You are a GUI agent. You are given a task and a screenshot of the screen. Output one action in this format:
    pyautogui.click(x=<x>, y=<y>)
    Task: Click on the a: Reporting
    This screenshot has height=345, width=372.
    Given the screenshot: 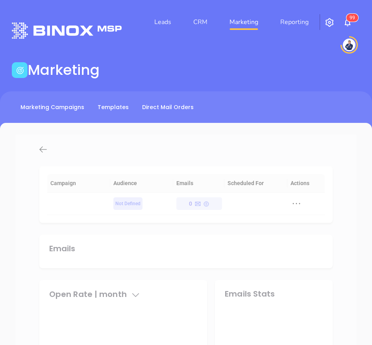 What is the action you would take?
    pyautogui.click(x=294, y=22)
    